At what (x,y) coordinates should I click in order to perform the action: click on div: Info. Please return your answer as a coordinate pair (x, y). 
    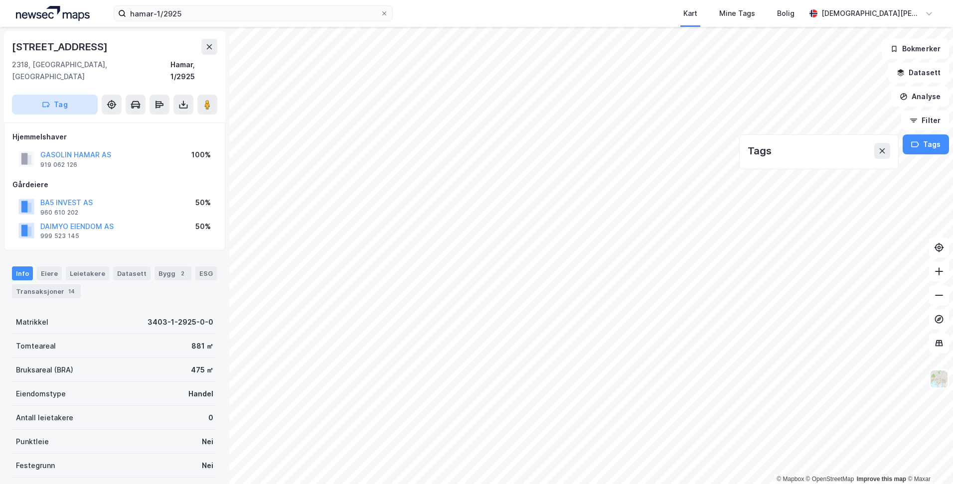
    Looking at the image, I should click on (22, 274).